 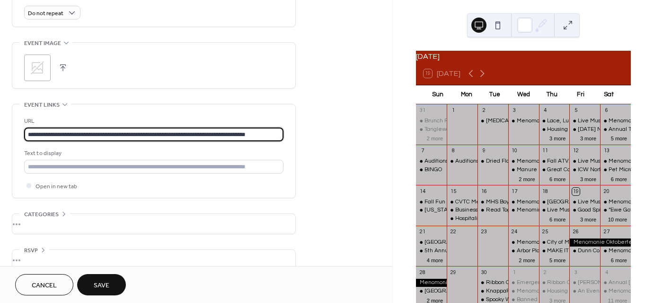 I want to click on div: 5, so click(x=576, y=110).